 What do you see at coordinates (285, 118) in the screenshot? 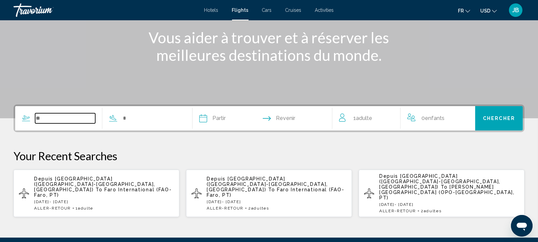
I see `span: Revenir` at bounding box center [285, 118].